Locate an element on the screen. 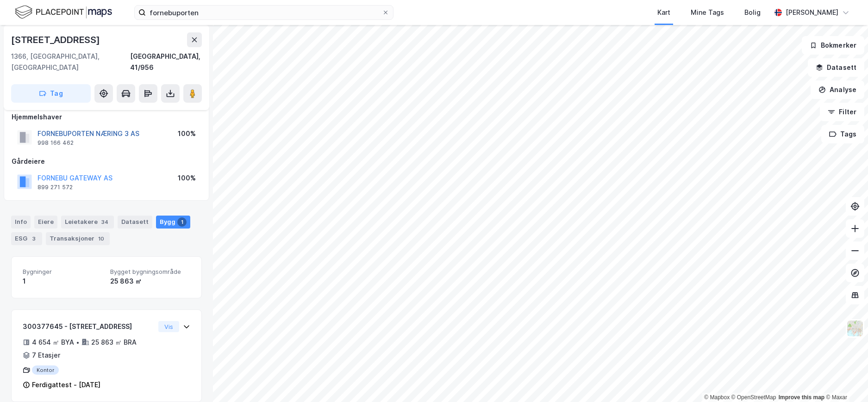 This screenshot has width=868, height=402. div: 899 271 572 is located at coordinates (55, 187).